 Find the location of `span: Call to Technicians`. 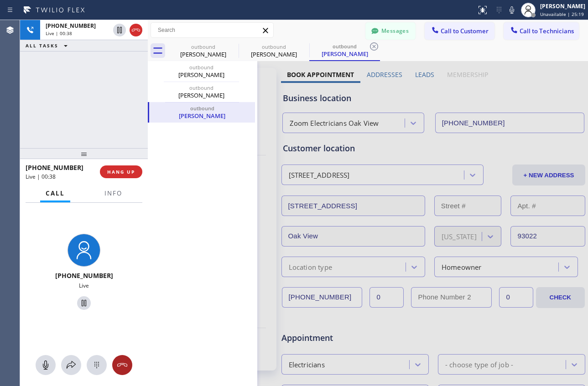

span: Call to Technicians is located at coordinates (547, 31).